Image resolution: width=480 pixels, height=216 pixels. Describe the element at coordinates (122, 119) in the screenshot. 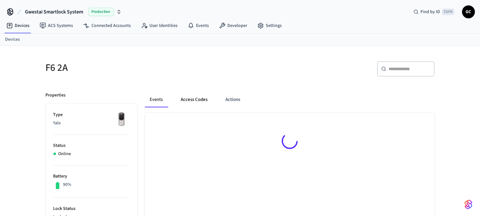

I see `img: Yale Assure Touchscreen Wifi Smart Lock, Satin Nickel, Front` at that location.